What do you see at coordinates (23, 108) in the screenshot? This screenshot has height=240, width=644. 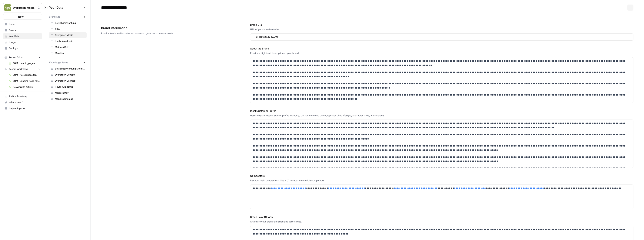 I see `button: Help + Support` at bounding box center [23, 108].